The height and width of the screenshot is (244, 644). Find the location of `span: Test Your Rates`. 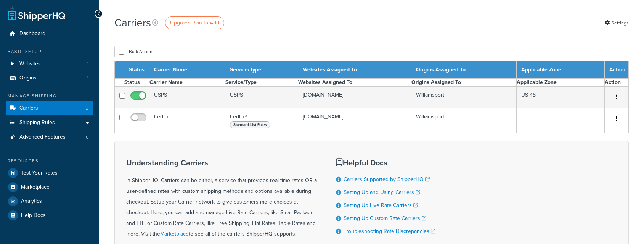

span: Test Your Rates is located at coordinates (39, 173).